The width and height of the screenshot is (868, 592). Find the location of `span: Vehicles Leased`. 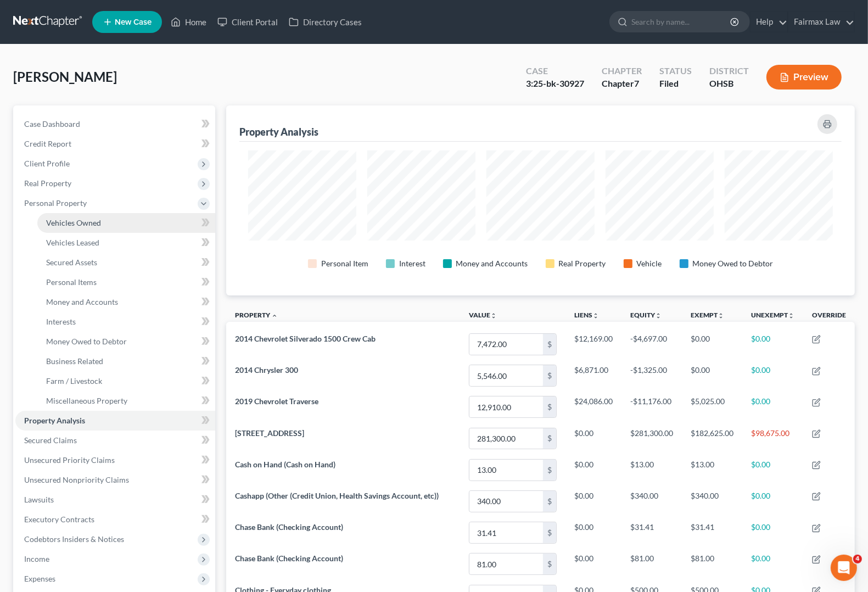

span: Vehicles Leased is located at coordinates (72, 243).